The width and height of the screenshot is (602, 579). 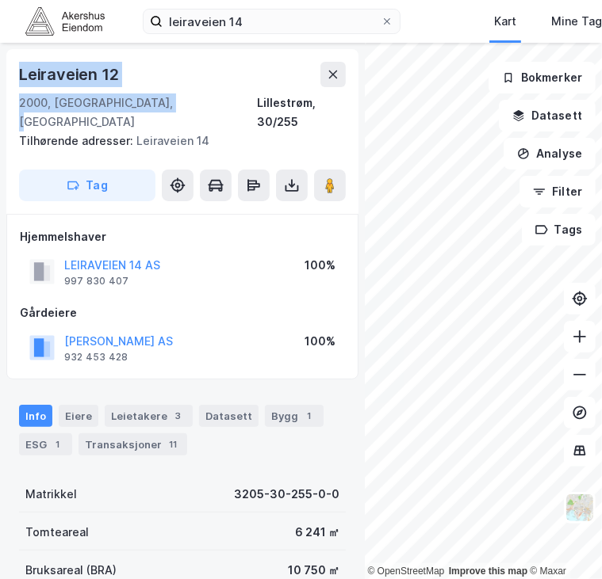 I want to click on div: Info, so click(x=36, y=416).